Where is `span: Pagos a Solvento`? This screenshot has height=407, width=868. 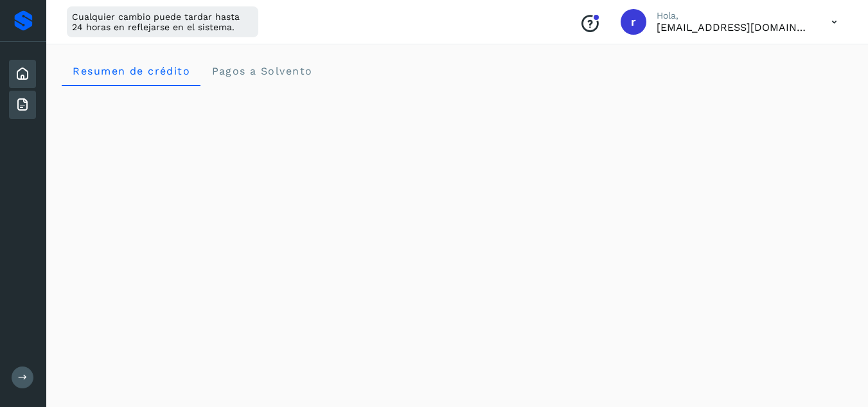 span: Pagos a Solvento is located at coordinates (261, 71).